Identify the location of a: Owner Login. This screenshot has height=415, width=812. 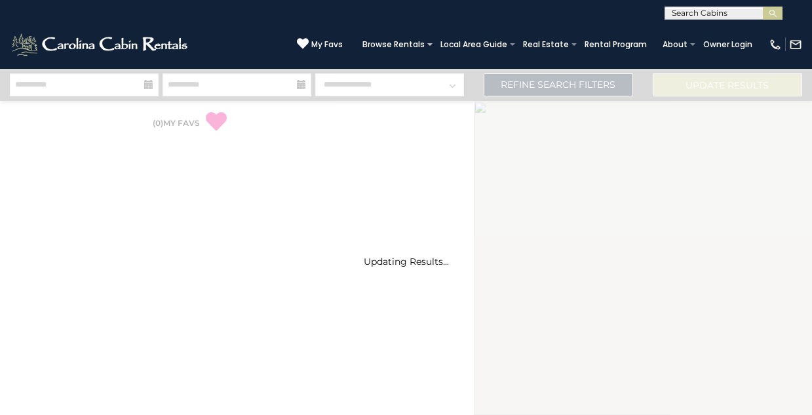
(728, 45).